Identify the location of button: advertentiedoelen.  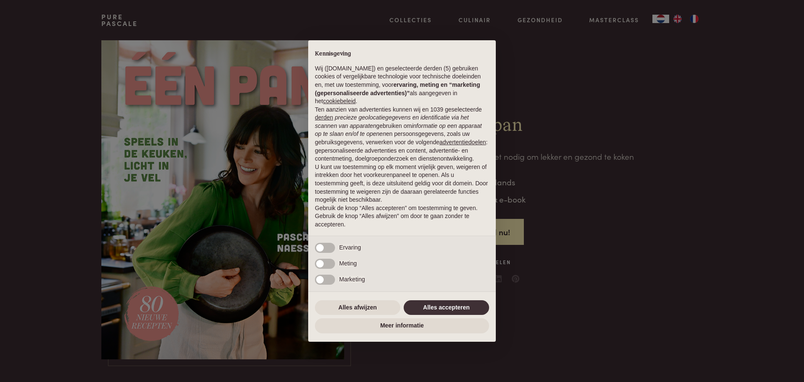
(463, 142).